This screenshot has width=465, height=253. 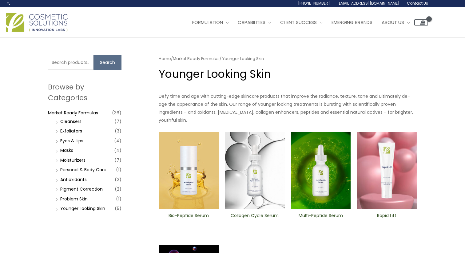 I want to click on h2: Collagen Cycle Serum, so click(x=254, y=218).